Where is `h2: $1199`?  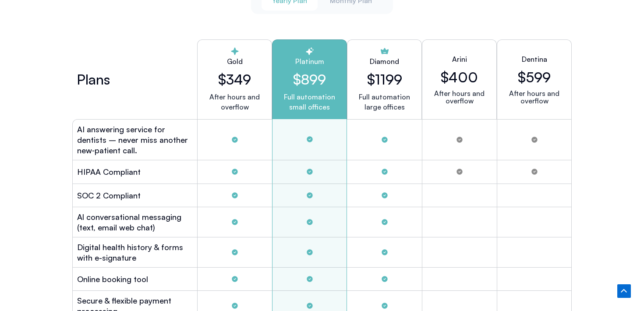
h2: $1199 is located at coordinates (385, 80).